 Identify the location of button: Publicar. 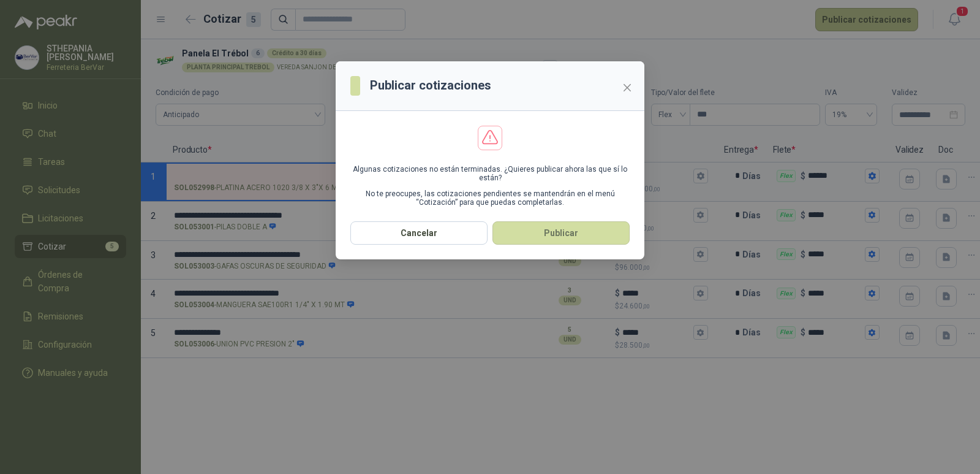
(561, 233).